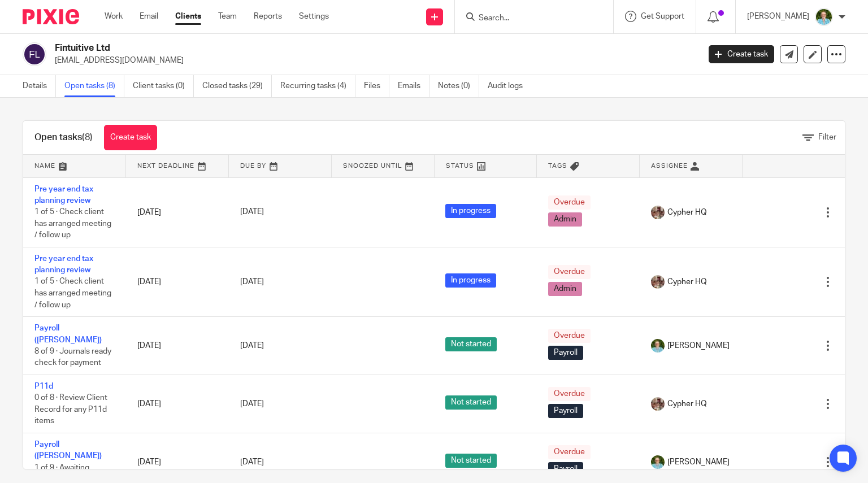  I want to click on a: Details, so click(39, 86).